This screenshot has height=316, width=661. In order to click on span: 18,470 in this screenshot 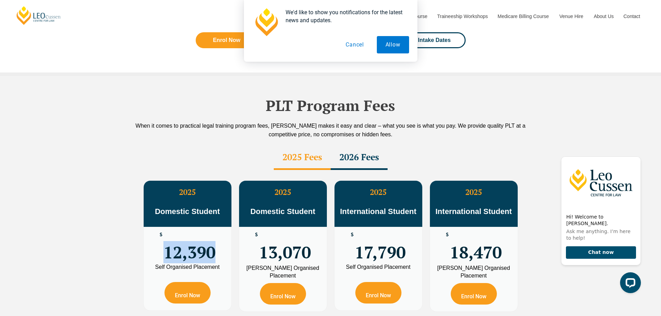, I will do `click(476, 246)`.